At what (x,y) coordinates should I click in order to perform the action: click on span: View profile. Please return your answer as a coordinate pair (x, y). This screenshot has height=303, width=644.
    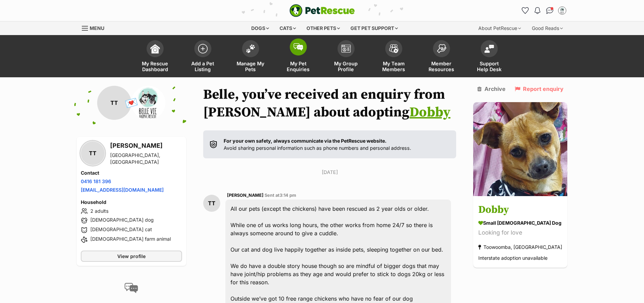
    Looking at the image, I should click on (131, 256).